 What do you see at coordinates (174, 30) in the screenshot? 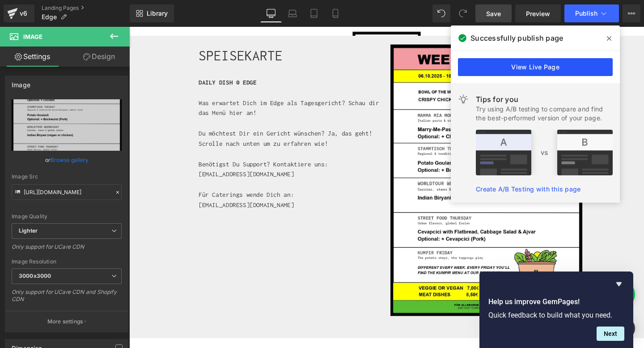
I see `h1: SPEISEKARTE` at bounding box center [174, 30].